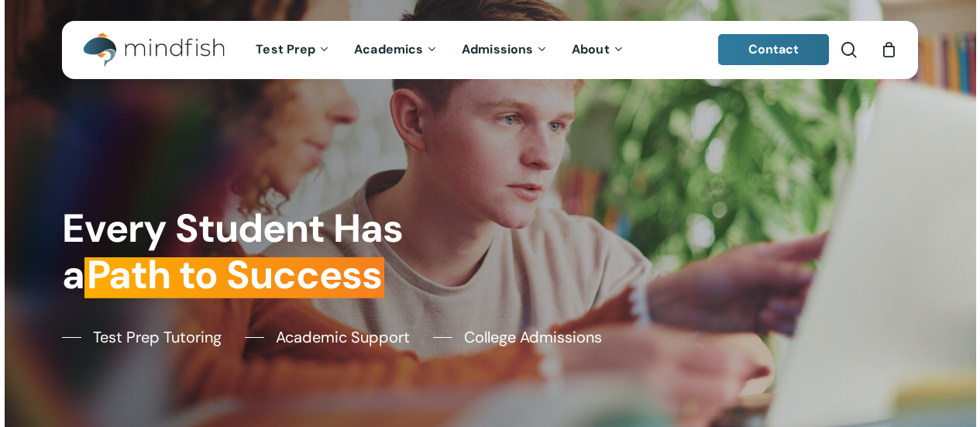 This screenshot has height=427, width=980. Describe the element at coordinates (396, 49) in the screenshot. I see `a: Academics` at that location.